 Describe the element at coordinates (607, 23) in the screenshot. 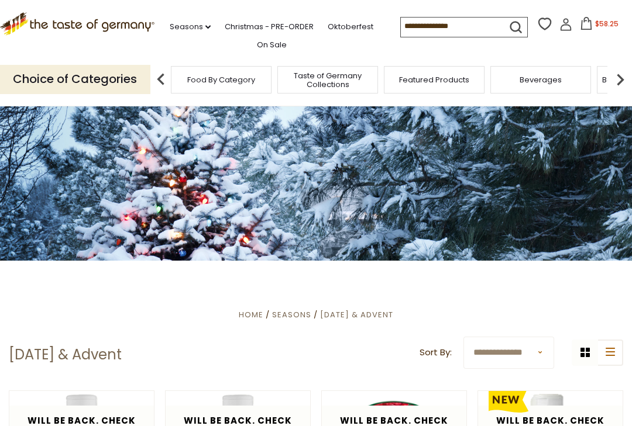

I see `span: $58.25` at that location.